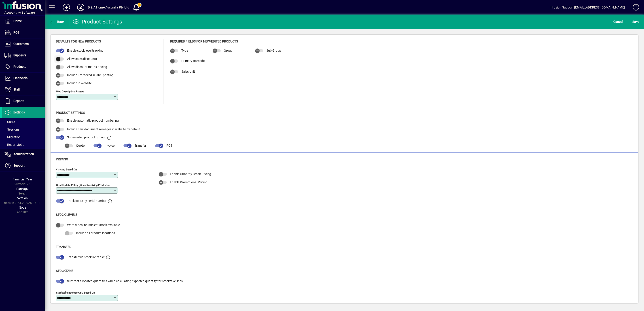 The height and width of the screenshot is (311, 644). Describe the element at coordinates (23, 101) in the screenshot. I see `a: Reports` at that location.